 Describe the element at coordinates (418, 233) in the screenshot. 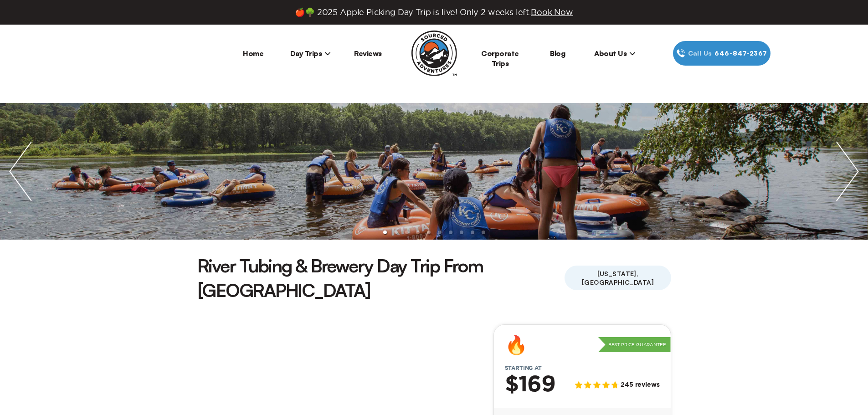

I see `li: slide item 4` at that location.